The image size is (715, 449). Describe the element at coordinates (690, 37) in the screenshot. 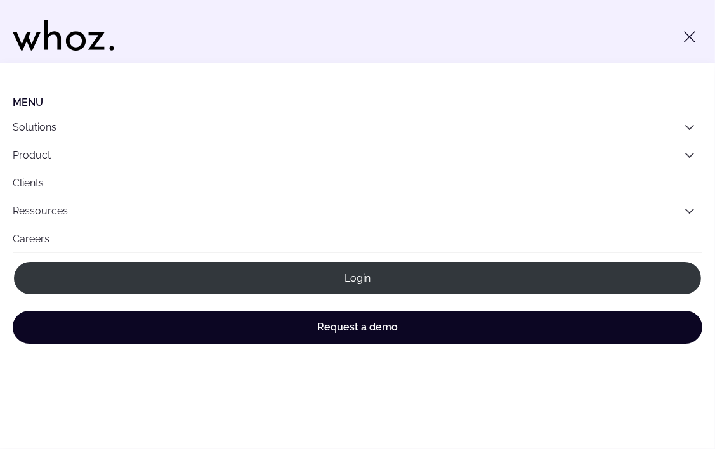

I see `button: Toggle menu` at that location.